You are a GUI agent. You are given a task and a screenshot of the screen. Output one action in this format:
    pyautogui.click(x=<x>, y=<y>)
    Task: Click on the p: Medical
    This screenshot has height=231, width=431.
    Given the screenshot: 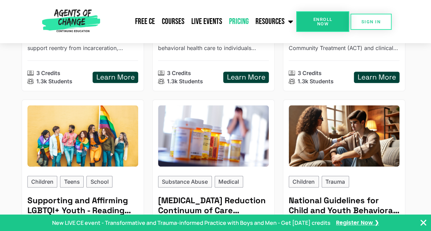 What is the action you would take?
    pyautogui.click(x=229, y=182)
    